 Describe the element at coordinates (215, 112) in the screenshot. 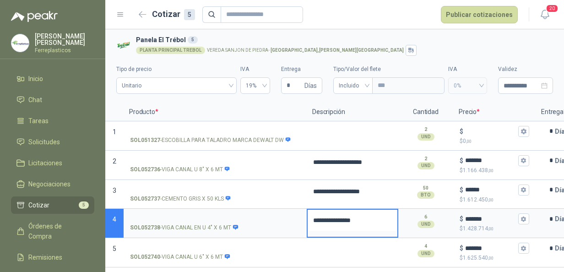

I see `p: Producto` at that location.